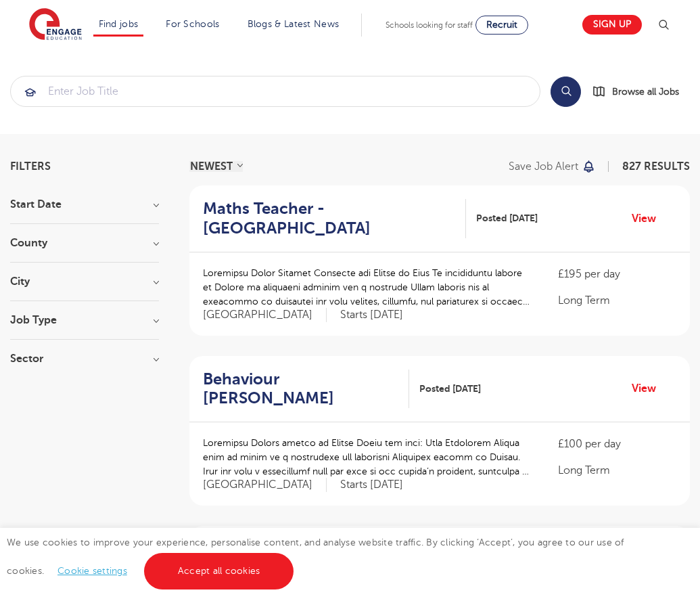 The width and height of the screenshot is (700, 601). Describe the element at coordinates (85, 204) in the screenshot. I see `h3: Start Date` at that location.